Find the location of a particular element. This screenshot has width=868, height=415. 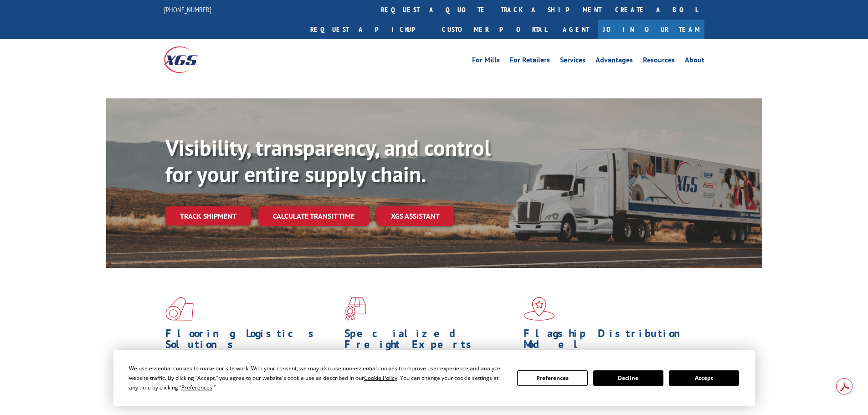

img: xgs-icon-focused-on-flooring-red is located at coordinates (355, 309).